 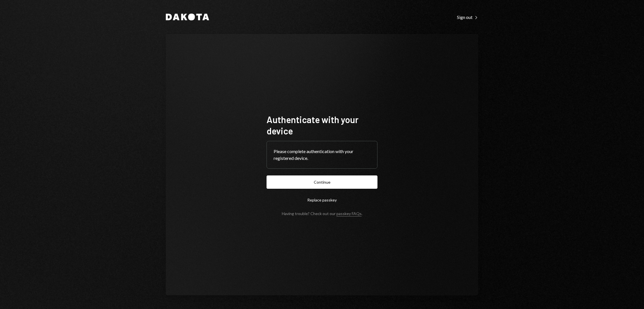 What do you see at coordinates (322, 154) in the screenshot?
I see `div: Please complete authentication with your registered device.` at bounding box center [322, 154].